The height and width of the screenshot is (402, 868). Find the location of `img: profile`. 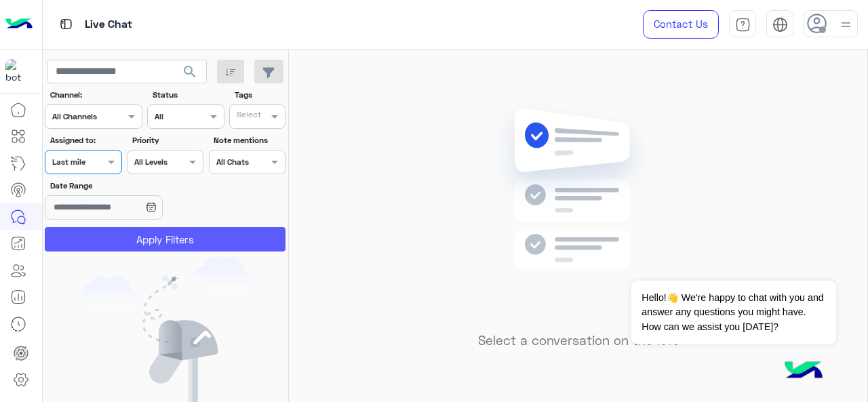

img: profile is located at coordinates (845, 24).